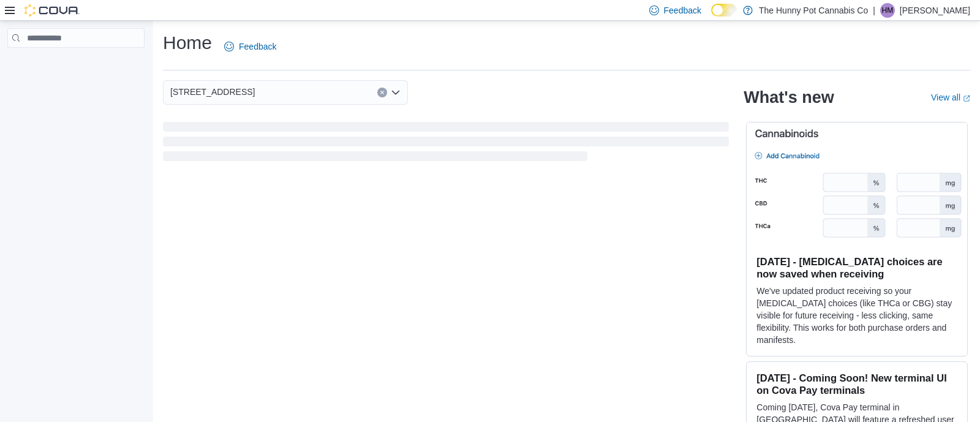 The height and width of the screenshot is (422, 980). Describe the element at coordinates (250, 46) in the screenshot. I see `a: Feedback` at that location.